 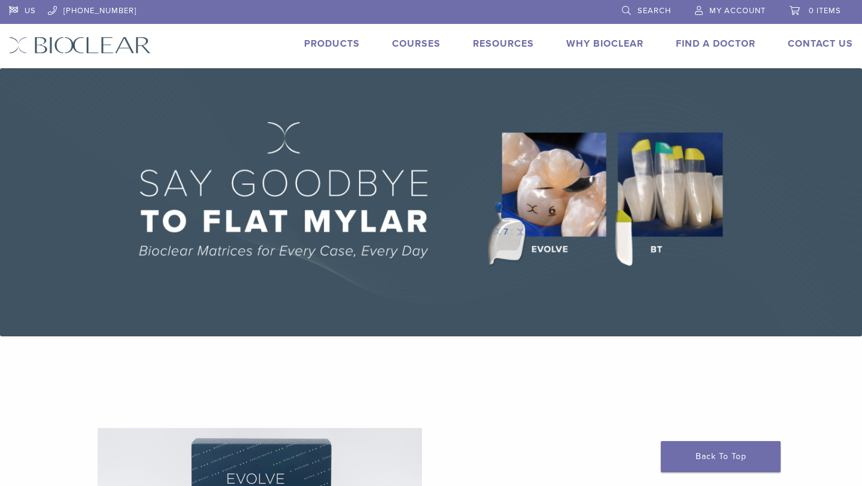 What do you see at coordinates (721, 457) in the screenshot?
I see `a: Back To Top` at bounding box center [721, 457].